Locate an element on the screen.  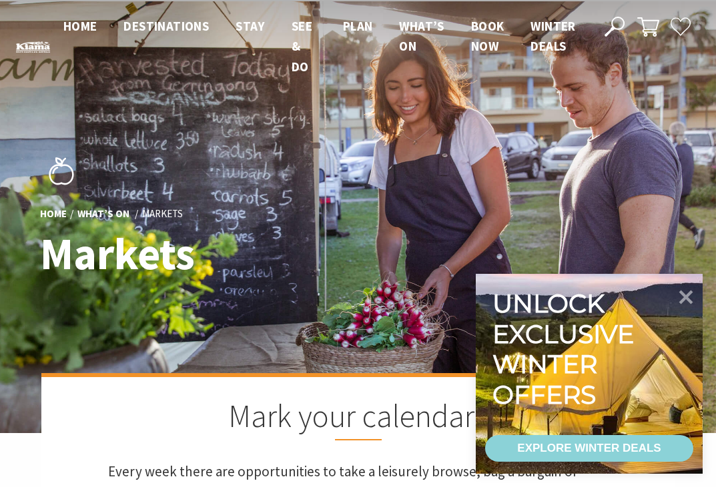
span: What’s On is located at coordinates (421, 36).